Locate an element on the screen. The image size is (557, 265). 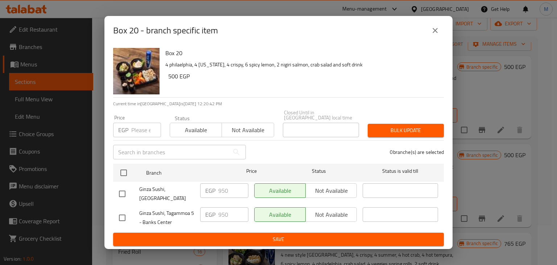
span: Save is located at coordinates (279, 239).